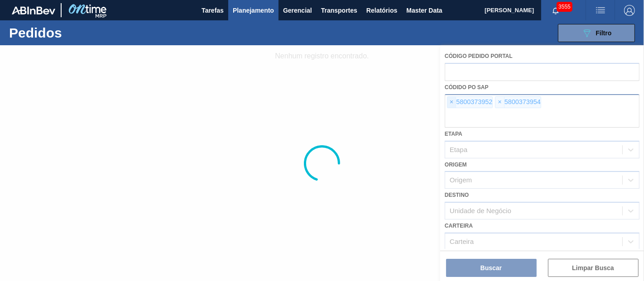 The width and height of the screenshot is (644, 281). Describe the element at coordinates (424, 10) in the screenshot. I see `span: Master Data` at that location.